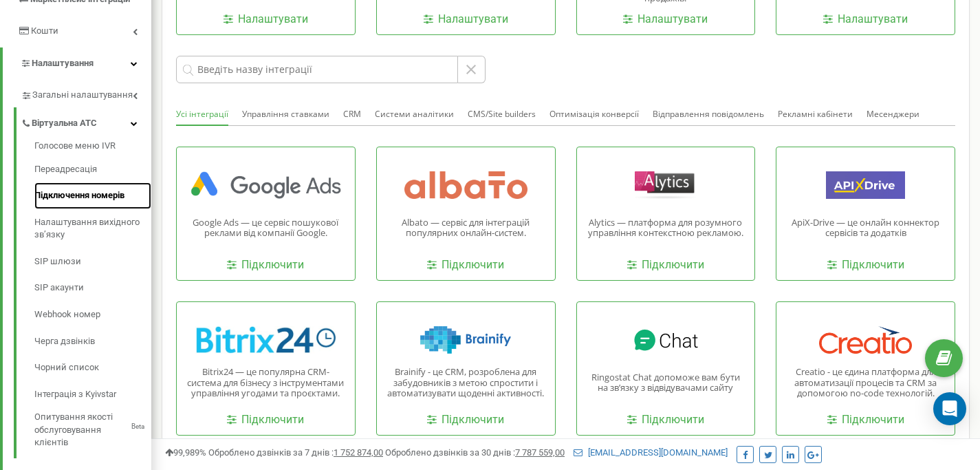 Image resolution: width=980 pixels, height=470 pixels. What do you see at coordinates (666, 228) in the screenshot?
I see `p: Alytics — платформа для розумного управління контекстною рекламою.` at bounding box center [666, 228].